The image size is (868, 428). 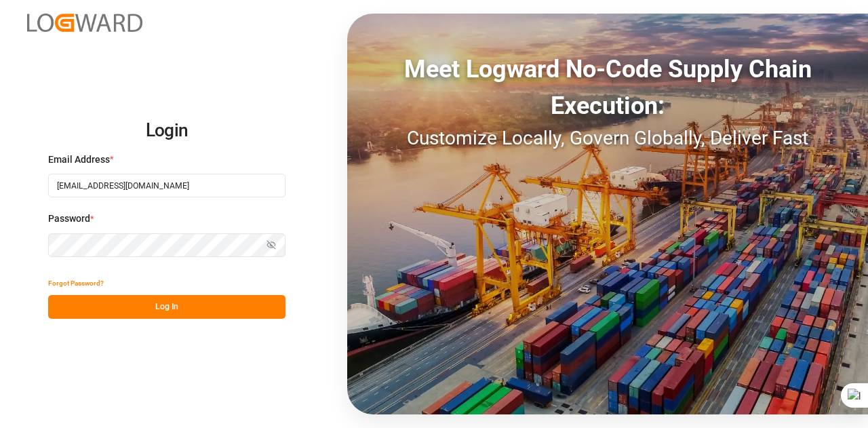 What do you see at coordinates (69, 219) in the screenshot?
I see `span: Password` at bounding box center [69, 219].